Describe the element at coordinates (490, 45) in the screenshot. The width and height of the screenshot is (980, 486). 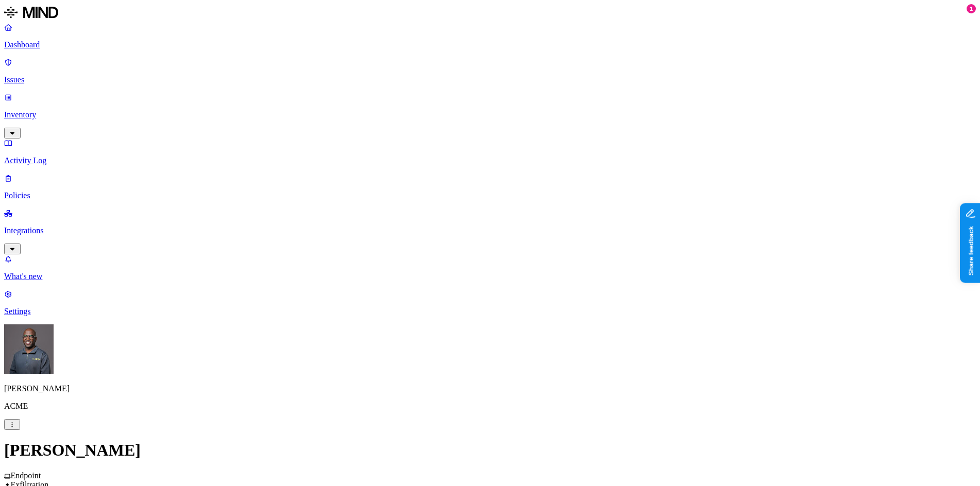
I see `p: Dashboard` at that location.